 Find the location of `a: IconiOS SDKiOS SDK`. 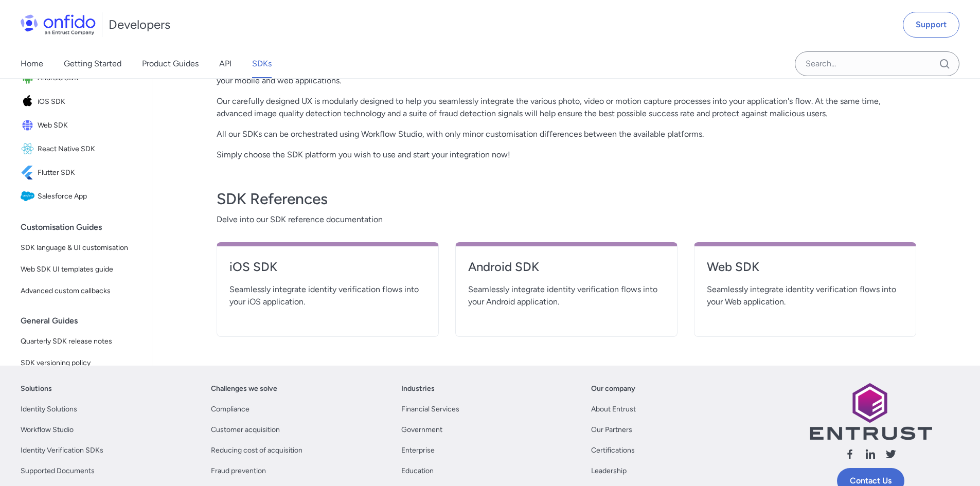

a: IconiOS SDKiOS SDK is located at coordinates (79, 102).